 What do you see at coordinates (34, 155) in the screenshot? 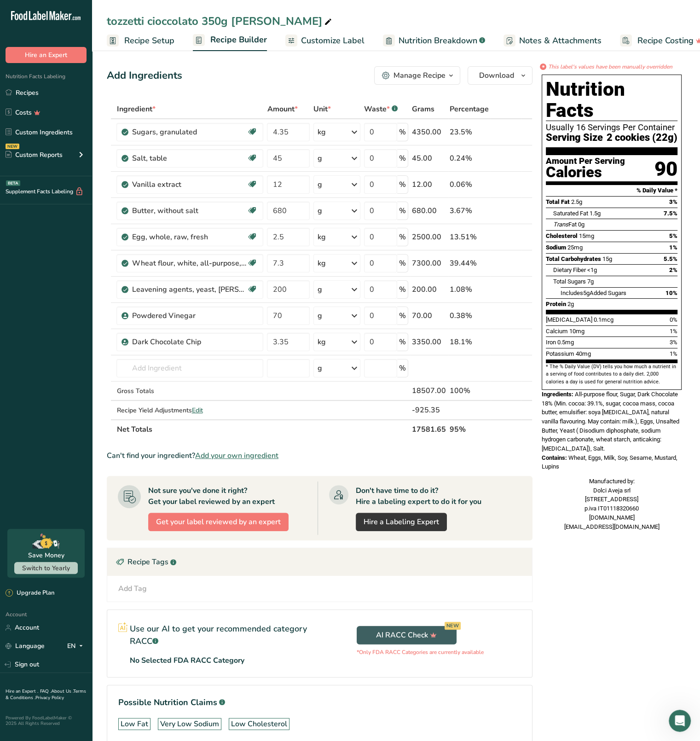
I see `div: Custom Reports` at bounding box center [34, 155].